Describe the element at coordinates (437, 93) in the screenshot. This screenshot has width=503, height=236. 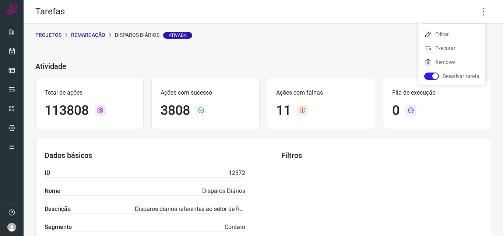
I see `p: Fila de execução` at that location.